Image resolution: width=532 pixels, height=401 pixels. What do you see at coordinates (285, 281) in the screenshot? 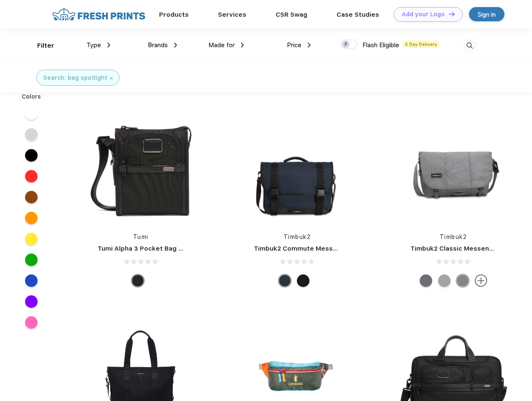
I see `div: Eco Nautical` at bounding box center [285, 281].